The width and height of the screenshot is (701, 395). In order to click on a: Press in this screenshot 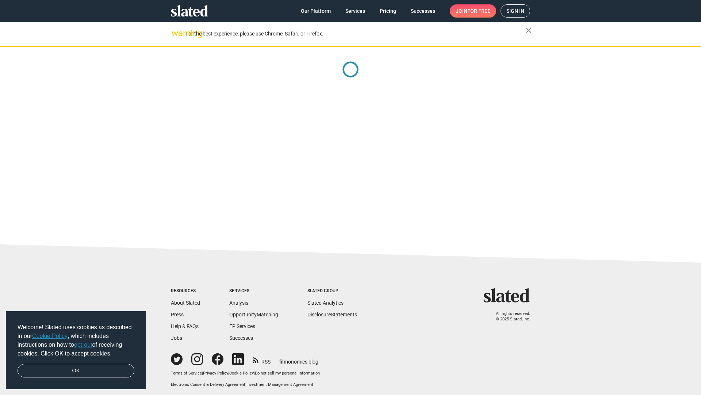, I will do `click(177, 314)`.